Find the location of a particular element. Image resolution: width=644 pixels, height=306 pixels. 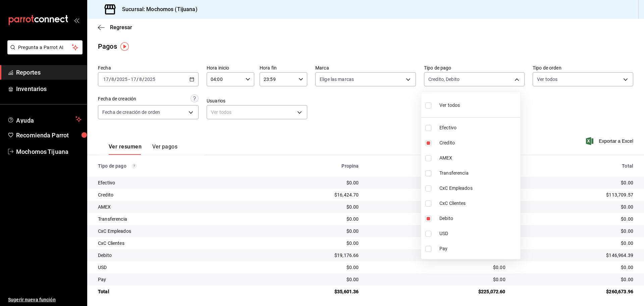

span: Efectivo is located at coordinates (479, 127).